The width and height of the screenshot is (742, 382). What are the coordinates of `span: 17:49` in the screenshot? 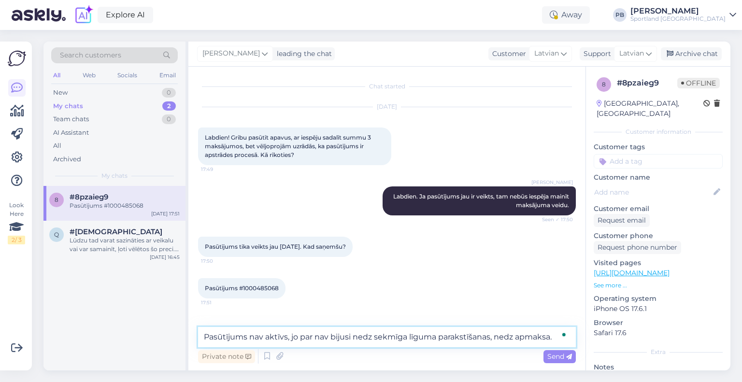 It's located at (219, 169).